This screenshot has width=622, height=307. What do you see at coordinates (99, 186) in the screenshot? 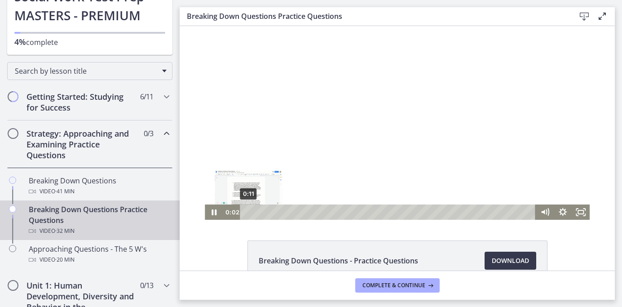
I see `div: Breaking Down Questions` at bounding box center [99, 186].